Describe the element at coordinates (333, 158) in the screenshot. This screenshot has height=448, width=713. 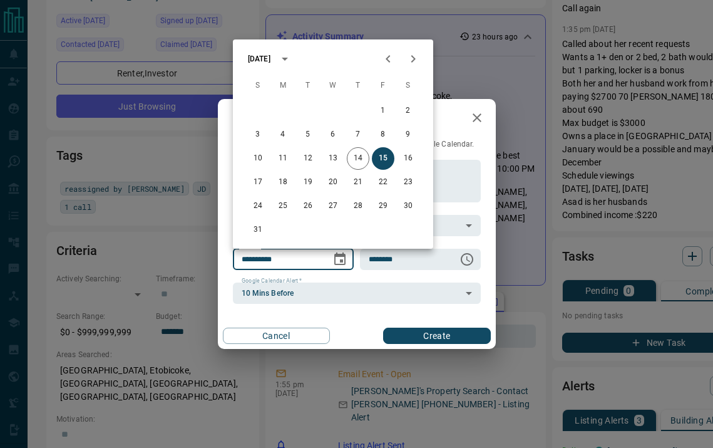
I see `button: 13` at that location.